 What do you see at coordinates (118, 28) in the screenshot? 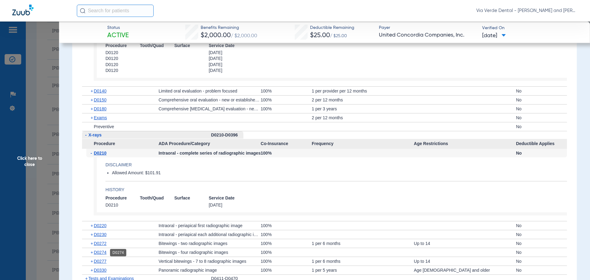
I see `span: Status` at bounding box center [118, 28].